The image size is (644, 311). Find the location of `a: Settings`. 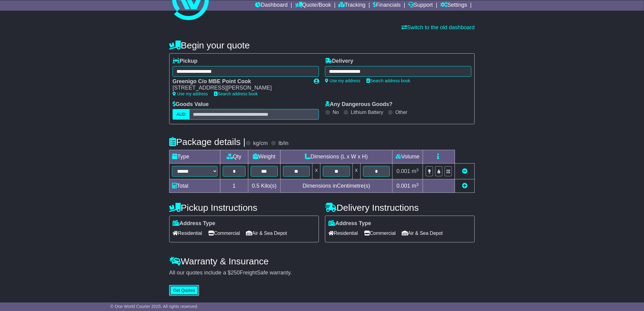

a: Settings is located at coordinates (453, 5).